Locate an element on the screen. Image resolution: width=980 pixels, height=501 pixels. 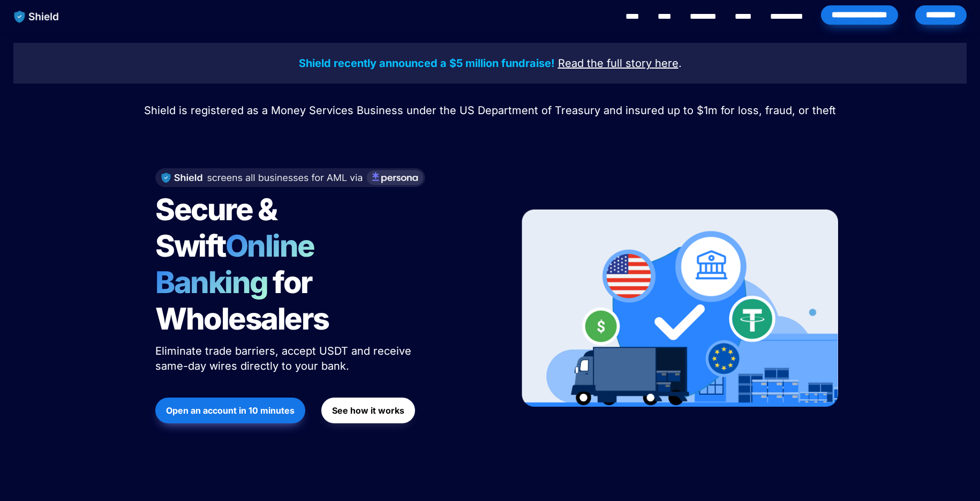
a: See how it works is located at coordinates (368, 410).